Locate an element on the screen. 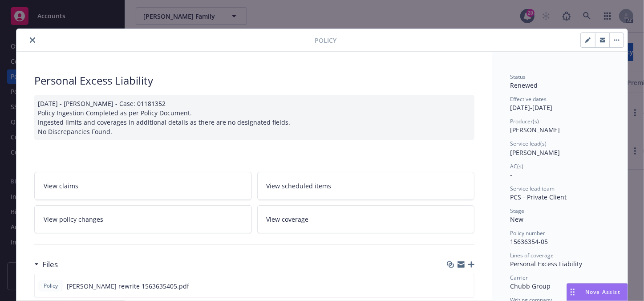 The width and height of the screenshot is (644, 301). span: View policy changes is located at coordinates (73, 219).